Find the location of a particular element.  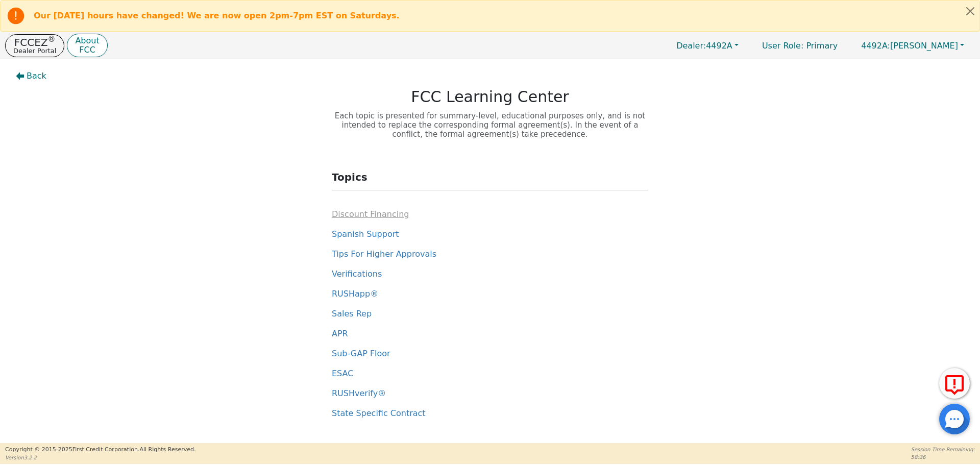

span: User Role : is located at coordinates (782, 45).